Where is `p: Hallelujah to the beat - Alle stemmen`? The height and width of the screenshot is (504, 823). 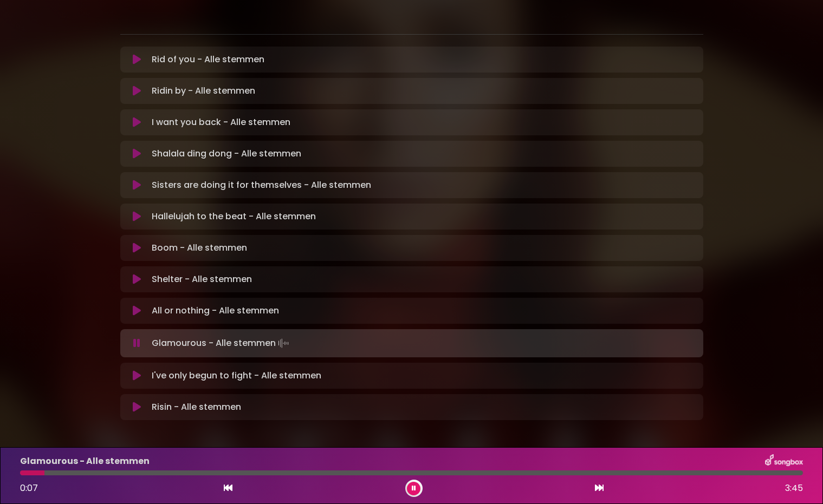
p: Hallelujah to the beat - Alle stemmen is located at coordinates (233, 216).